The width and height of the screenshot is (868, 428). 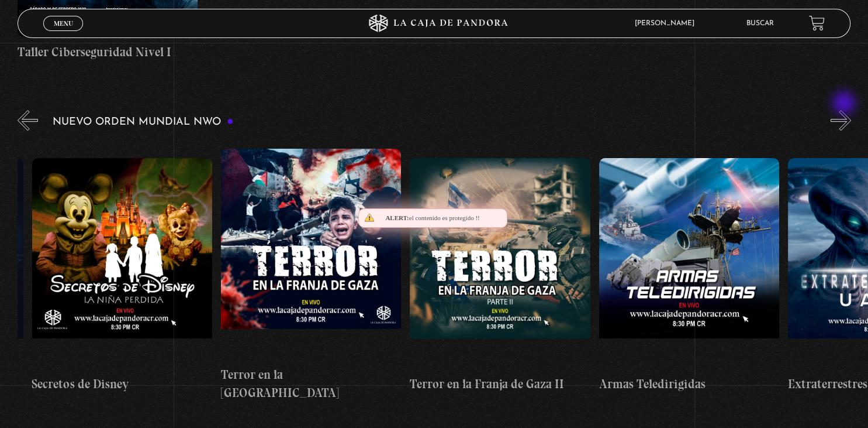 I want to click on a: Buscar, so click(x=760, y=24).